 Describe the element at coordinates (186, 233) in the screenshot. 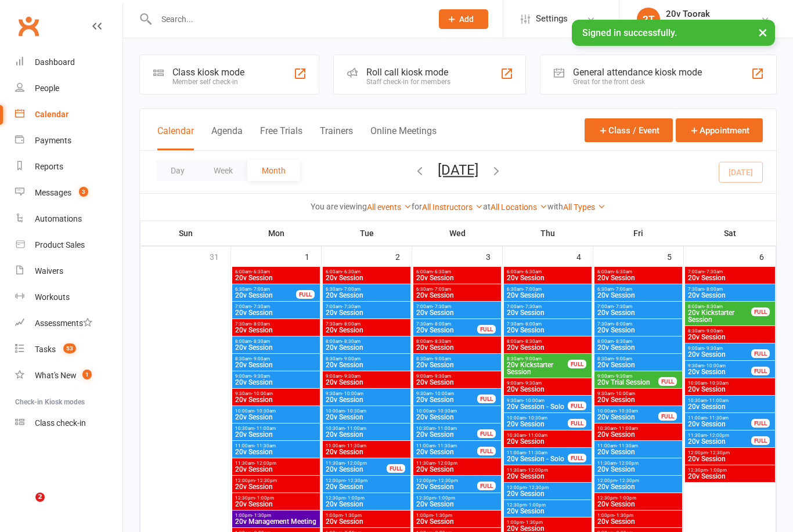

I see `th: Sun` at that location.